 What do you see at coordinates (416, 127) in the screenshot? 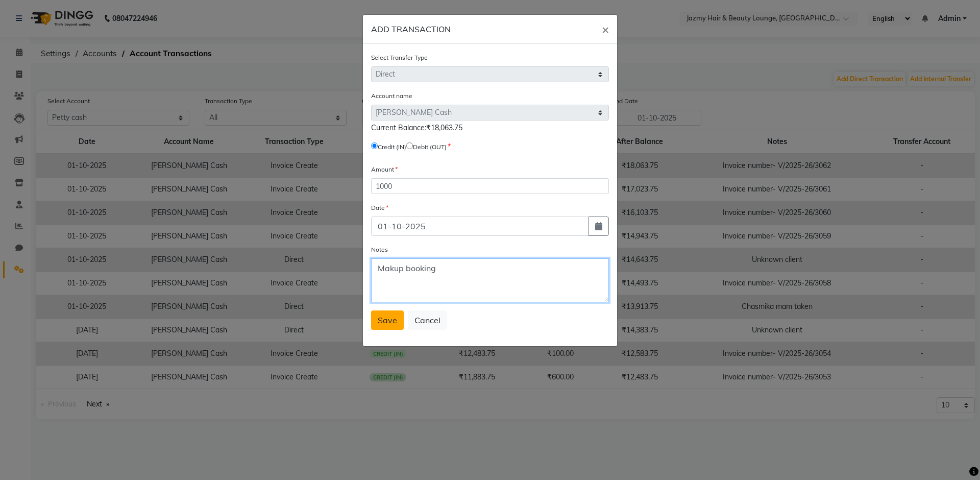
I see `span: Current Balance:₹18,063.75` at bounding box center [416, 127].